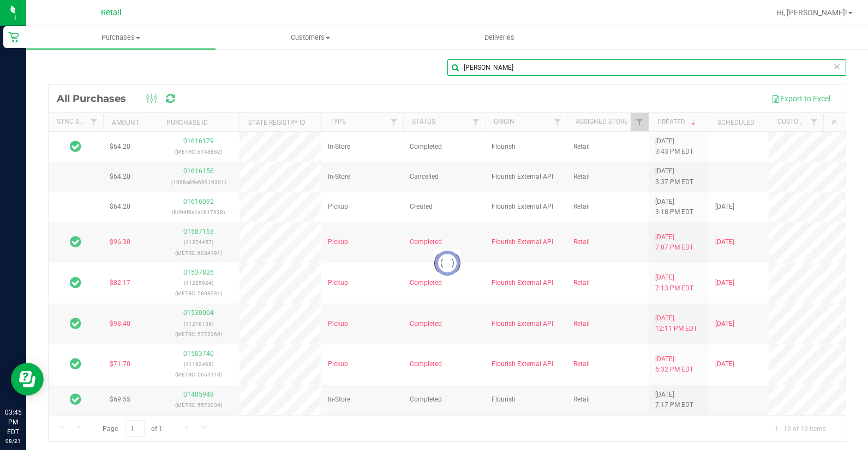  I want to click on input: Search Purchase ID, Original ID, State Registry ID or Customer Name..., so click(647, 67).